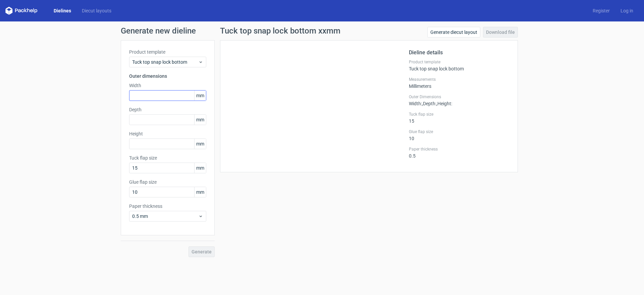 The width and height of the screenshot is (644, 295). I want to click on div: 0.5, so click(459, 152).